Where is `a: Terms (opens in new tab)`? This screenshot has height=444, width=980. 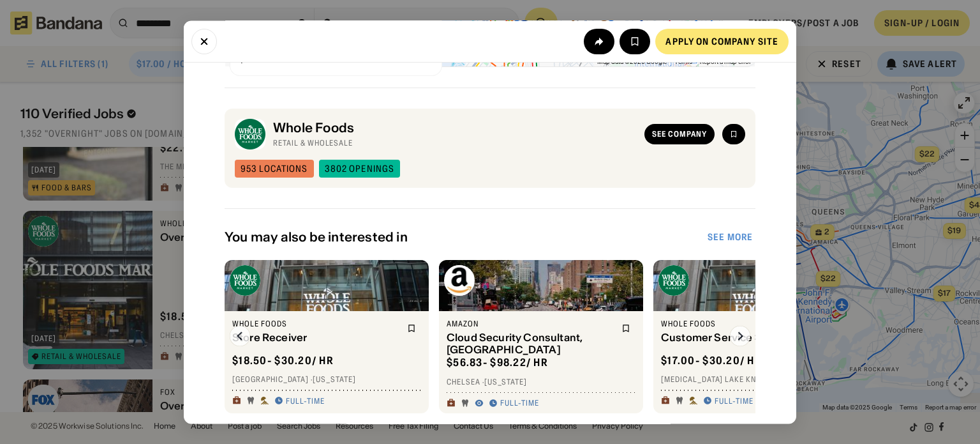 a: Terms (opens in new tab) is located at coordinates (684, 62).